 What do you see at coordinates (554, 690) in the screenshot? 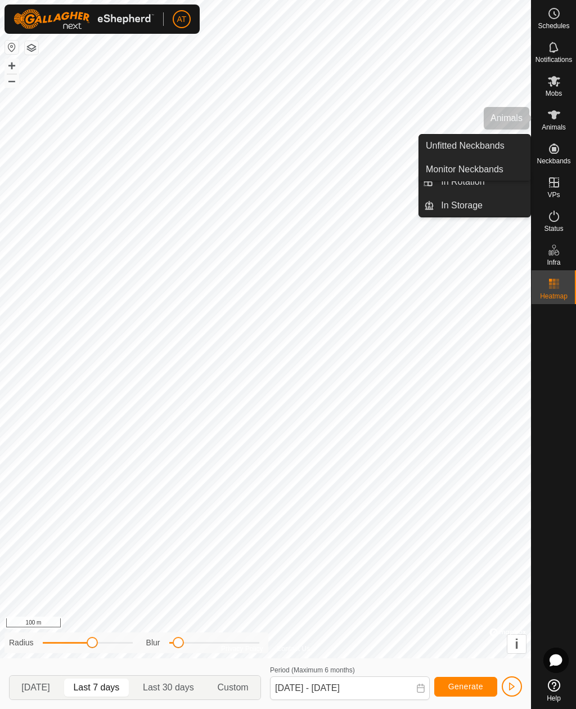
I see `a: Help` at bounding box center [554, 690].